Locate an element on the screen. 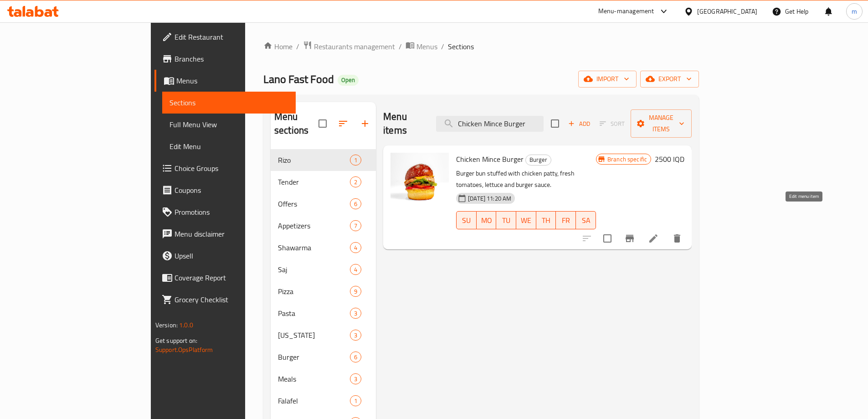 This screenshot has height=419, width=868. span: Rizo is located at coordinates (314, 160).